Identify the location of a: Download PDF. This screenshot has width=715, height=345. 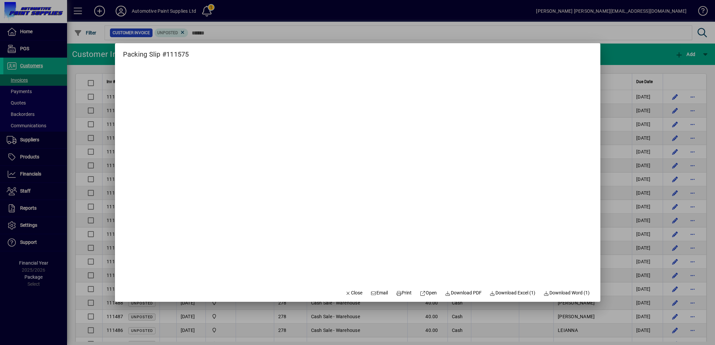
(463, 293).